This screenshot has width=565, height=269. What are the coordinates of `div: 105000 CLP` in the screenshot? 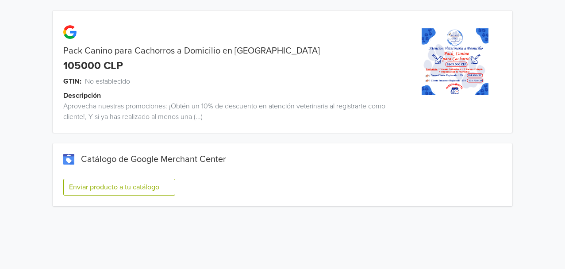 It's located at (93, 66).